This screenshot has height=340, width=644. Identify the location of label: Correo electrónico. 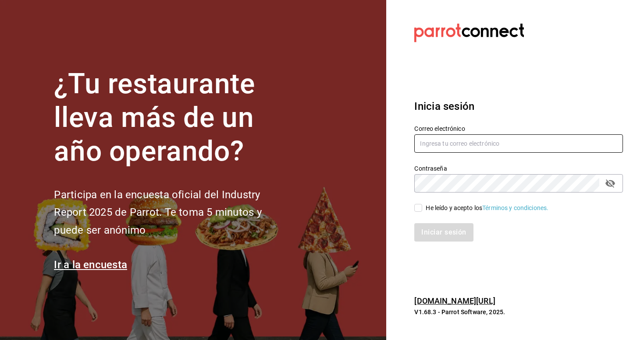
(519, 129).